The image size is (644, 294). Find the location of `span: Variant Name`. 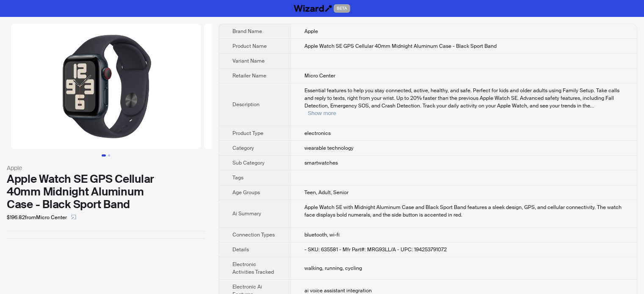

span: Variant Name is located at coordinates (248, 61).